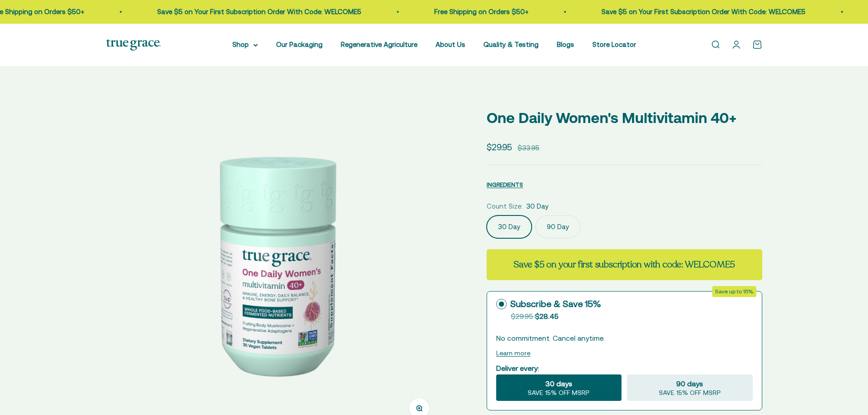 Image resolution: width=868 pixels, height=415 pixels. What do you see at coordinates (537, 207) in the screenshot?
I see `span: 30 Day` at bounding box center [537, 207].